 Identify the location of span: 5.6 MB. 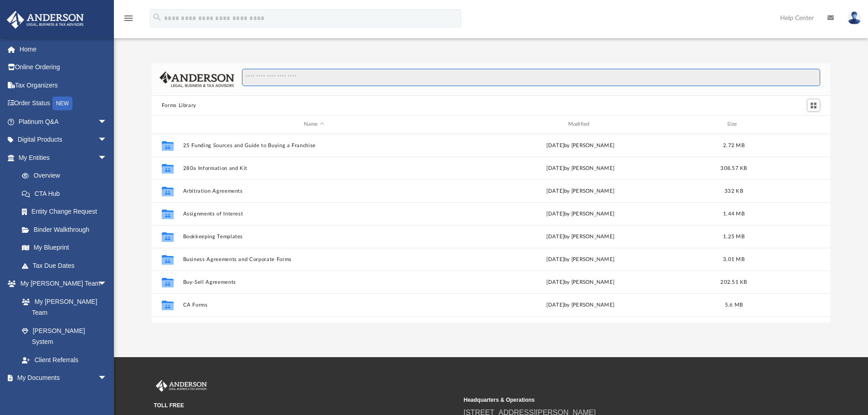
(733, 305).